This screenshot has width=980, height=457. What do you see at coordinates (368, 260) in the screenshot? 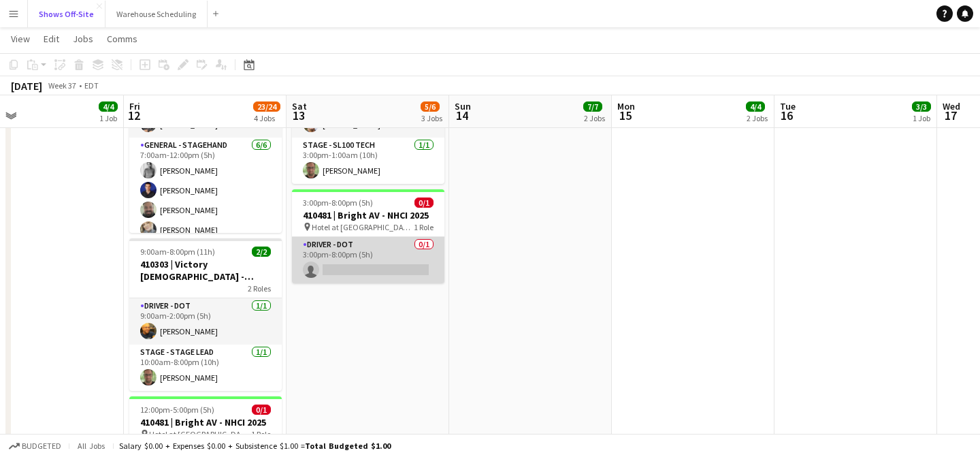
I see `app-card-role: Driver - DOT0/13:00pm-8:00pm (5h)` at bounding box center [368, 260].